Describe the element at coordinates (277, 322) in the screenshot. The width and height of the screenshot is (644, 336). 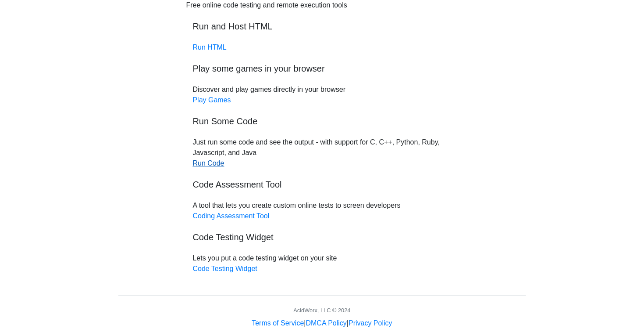
I see `a: Terms of Service` at that location.